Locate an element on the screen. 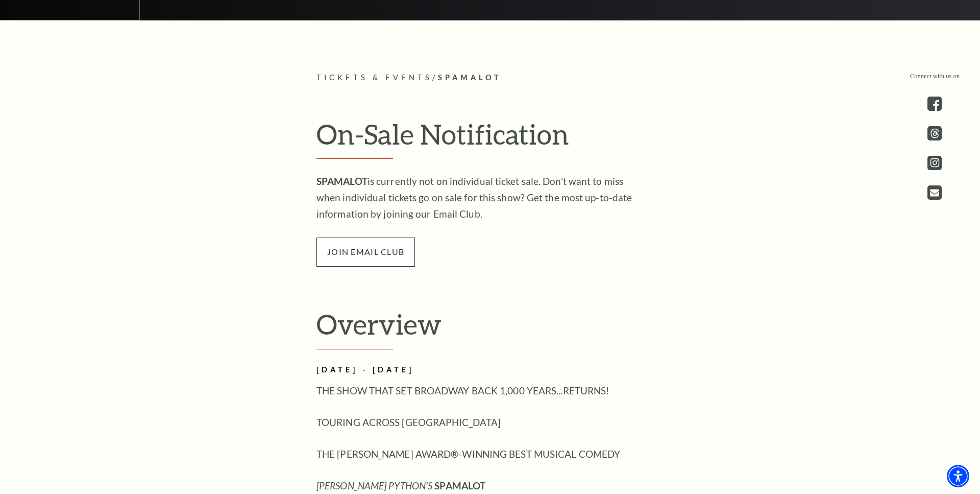 The height and width of the screenshot is (494, 980). p: THE SHOW THAT SET BROADWAY BACK 1,000 YEARS...RETURNS! is located at coordinates (482, 391).